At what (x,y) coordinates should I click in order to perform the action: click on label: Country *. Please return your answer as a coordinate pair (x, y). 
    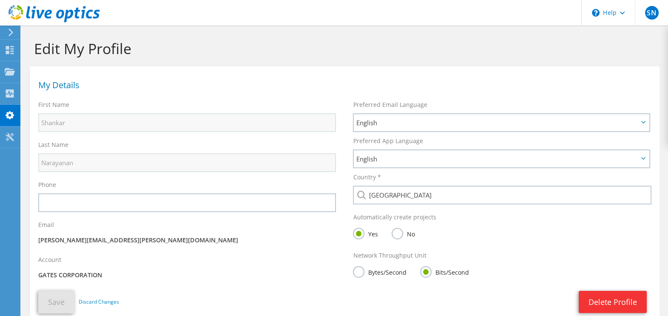
    Looking at the image, I should click on (367, 177).